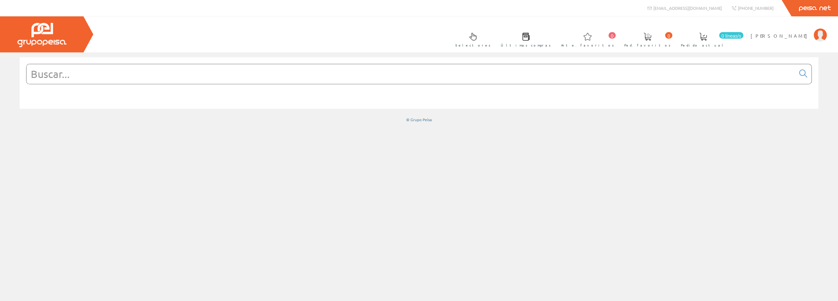  What do you see at coordinates (703, 45) in the screenshot?
I see `font: Pedido actual` at bounding box center [703, 45].